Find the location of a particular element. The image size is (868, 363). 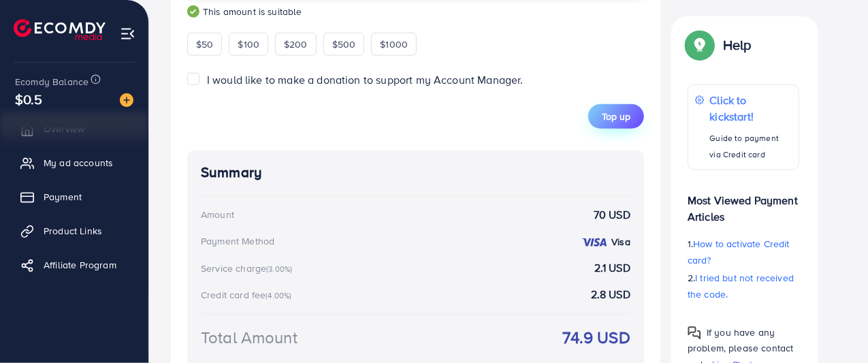

a: Affiliate Program is located at coordinates (74, 265).